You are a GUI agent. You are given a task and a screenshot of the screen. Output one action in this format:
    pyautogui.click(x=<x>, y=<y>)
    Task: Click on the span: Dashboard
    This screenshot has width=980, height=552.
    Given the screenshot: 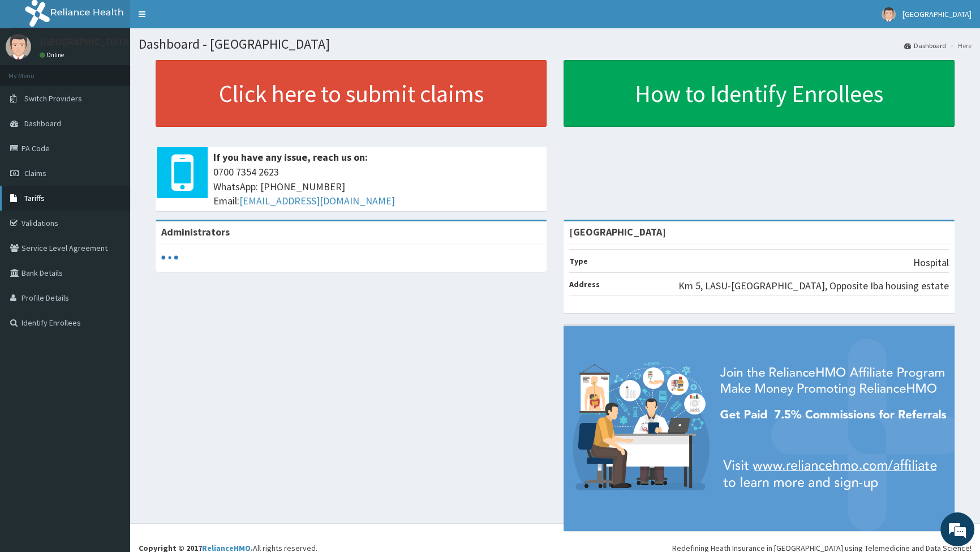 What is the action you would take?
    pyautogui.click(x=42, y=123)
    